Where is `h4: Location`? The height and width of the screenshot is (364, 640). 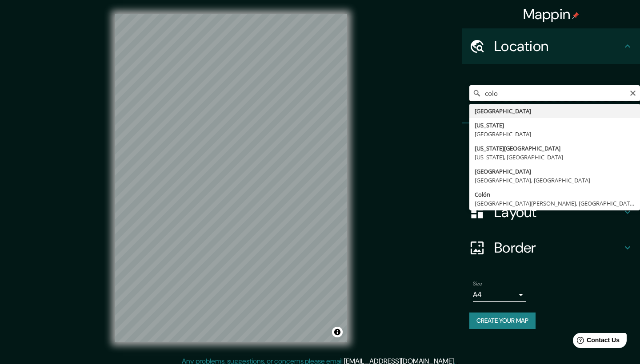 h4: Location is located at coordinates (558, 46).